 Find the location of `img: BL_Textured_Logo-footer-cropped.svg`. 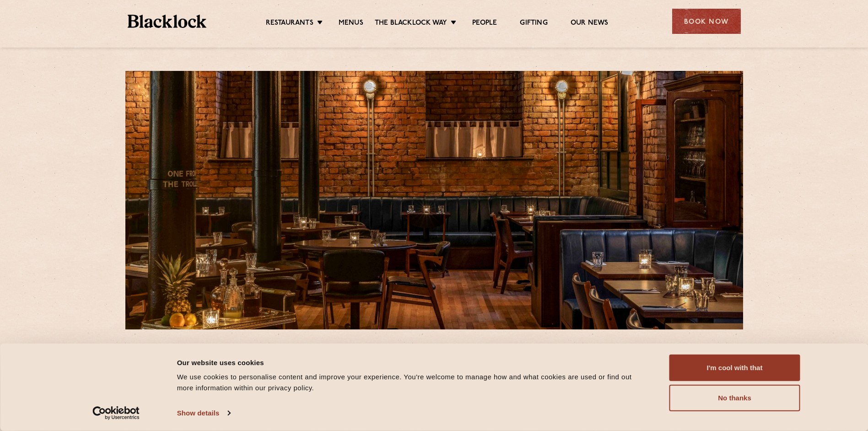

img: BL_Textured_Logo-footer-cropped.svg is located at coordinates (167, 21).